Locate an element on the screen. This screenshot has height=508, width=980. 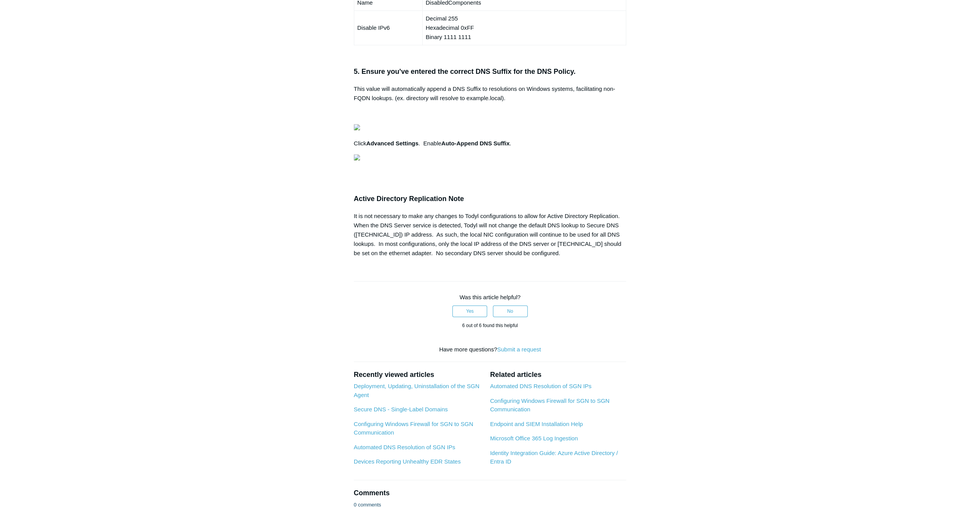
img: 27414207119379 is located at coordinates (357, 127).